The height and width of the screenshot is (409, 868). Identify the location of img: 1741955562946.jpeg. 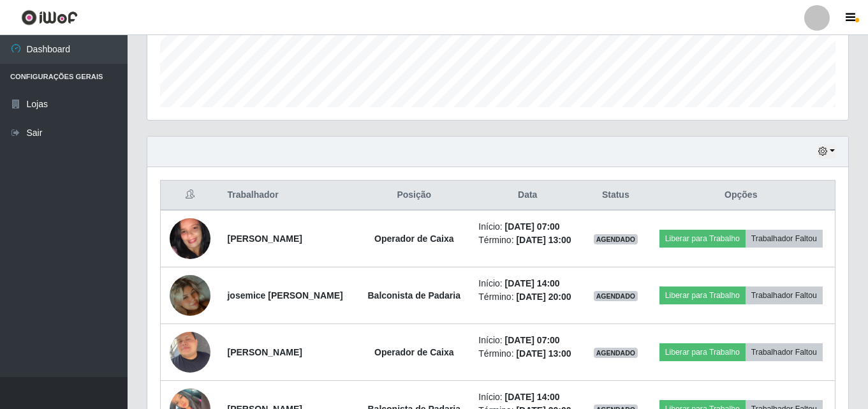
(190, 295).